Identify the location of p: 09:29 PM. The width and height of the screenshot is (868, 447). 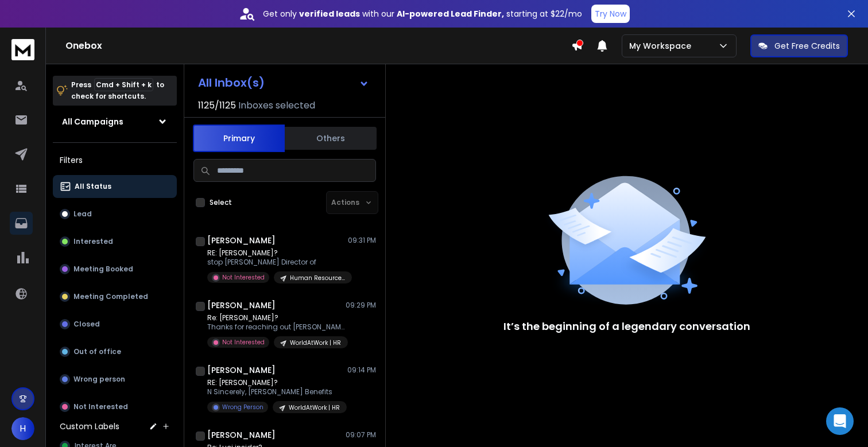
(360, 305).